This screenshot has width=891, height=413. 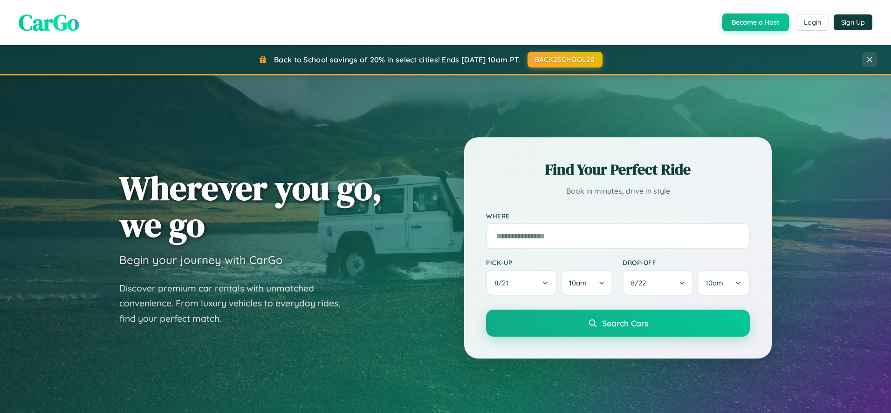 I want to click on label: Pick-up, so click(x=550, y=262).